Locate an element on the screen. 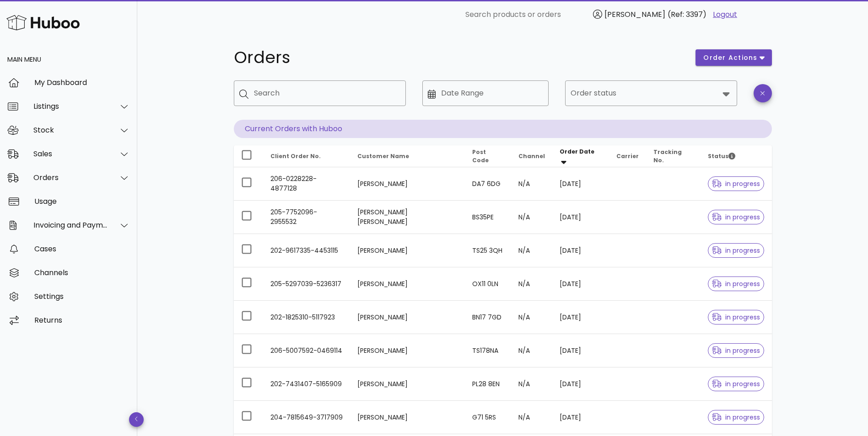  th: Customer Name is located at coordinates (407, 156).